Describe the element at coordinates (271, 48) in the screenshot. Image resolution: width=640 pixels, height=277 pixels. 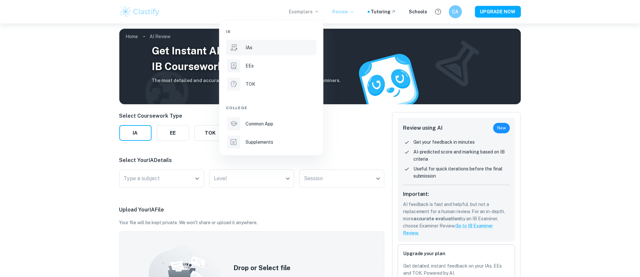
I see `a: IAs` at that location.